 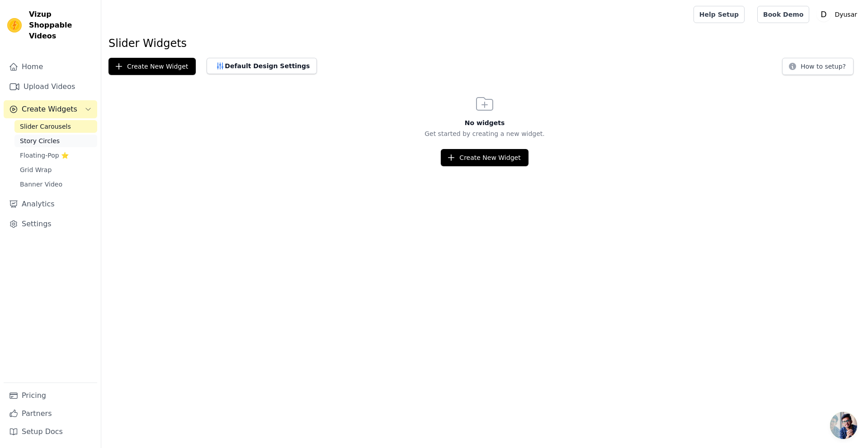 I want to click on a: Partners, so click(x=50, y=414).